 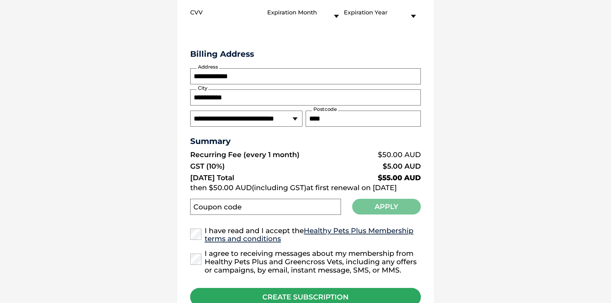 What do you see at coordinates (272, 155) in the screenshot?
I see `td: Recurring Fee (every 1 month)` at bounding box center [272, 155].